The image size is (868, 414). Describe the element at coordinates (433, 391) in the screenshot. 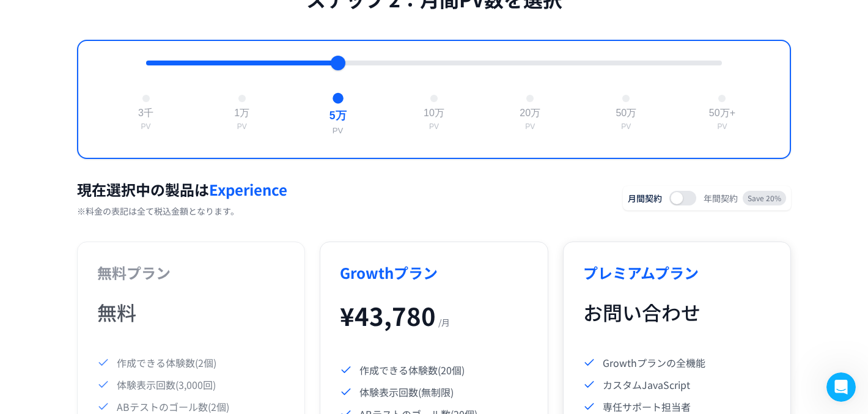

I see `li: 体験表示回数(無制限)` at that location.